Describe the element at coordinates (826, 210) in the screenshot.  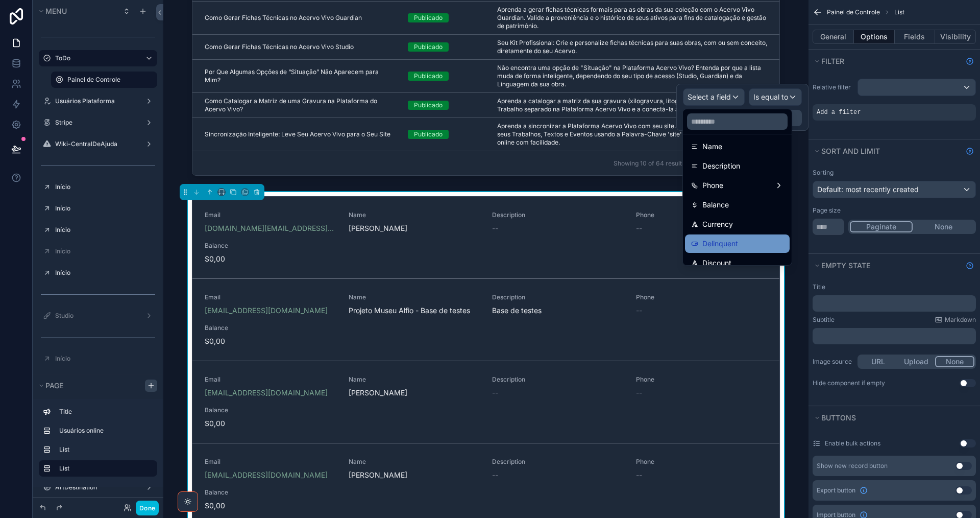
I see `label: Page size` at that location.